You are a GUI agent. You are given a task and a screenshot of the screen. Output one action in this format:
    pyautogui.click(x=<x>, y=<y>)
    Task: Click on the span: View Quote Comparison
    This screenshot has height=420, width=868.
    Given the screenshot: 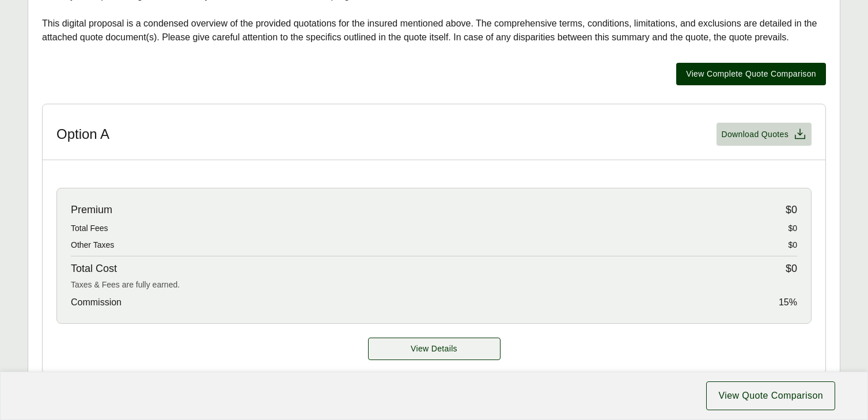 What is the action you would take?
    pyautogui.click(x=771, y=395)
    